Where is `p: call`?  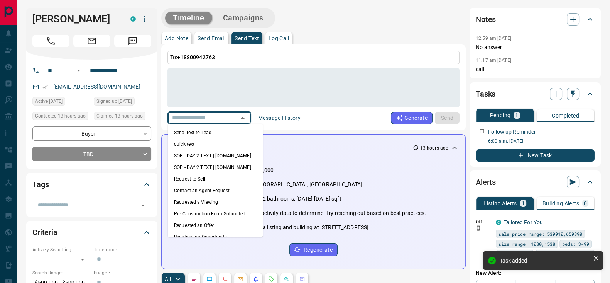 p: call is located at coordinates (536, 69).